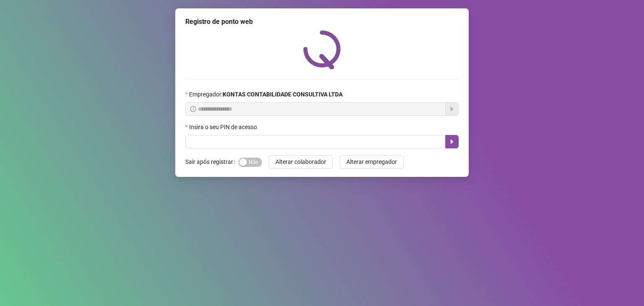  What do you see at coordinates (266, 94) in the screenshot?
I see `span: Empregador :` at bounding box center [266, 94].